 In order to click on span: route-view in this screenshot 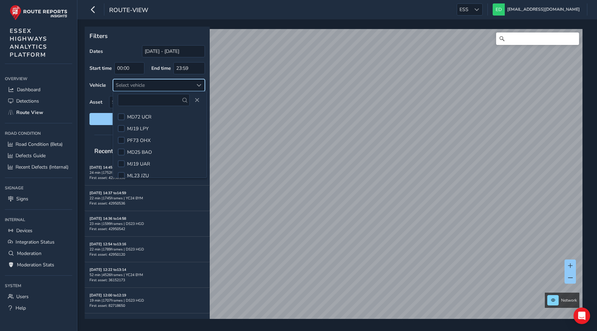, I will do `click(129, 11)`.